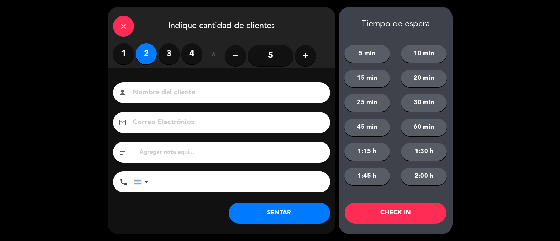 The width and height of the screenshot is (560, 241). I want to click on i: add, so click(306, 56).